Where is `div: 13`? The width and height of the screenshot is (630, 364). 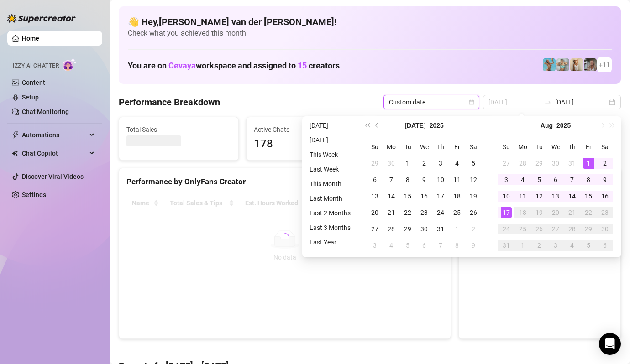
div: 13 is located at coordinates (375, 196).